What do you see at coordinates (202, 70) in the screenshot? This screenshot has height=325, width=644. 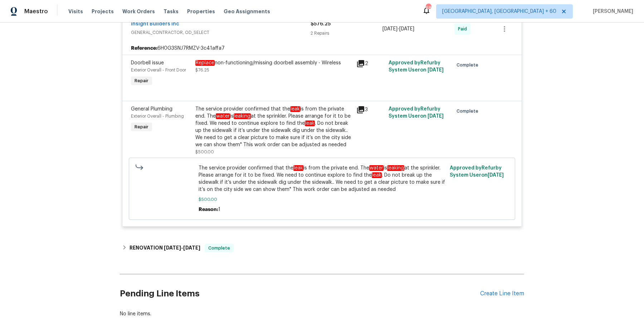 I see `span: $76.25` at bounding box center [202, 70].